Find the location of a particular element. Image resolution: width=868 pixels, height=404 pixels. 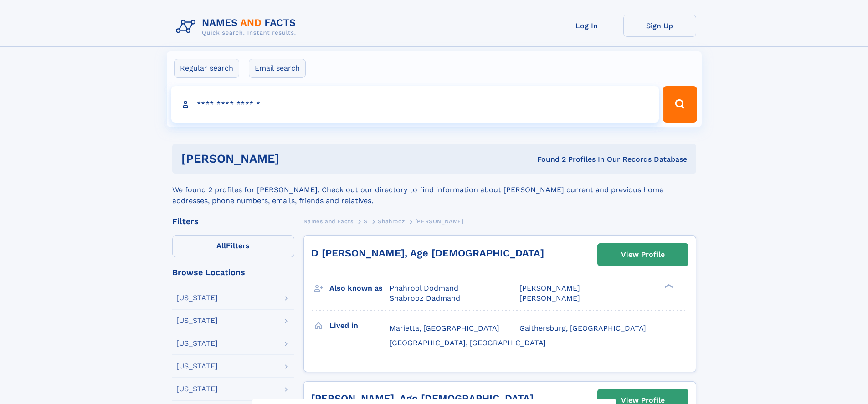

label: Email search is located at coordinates (277, 68).